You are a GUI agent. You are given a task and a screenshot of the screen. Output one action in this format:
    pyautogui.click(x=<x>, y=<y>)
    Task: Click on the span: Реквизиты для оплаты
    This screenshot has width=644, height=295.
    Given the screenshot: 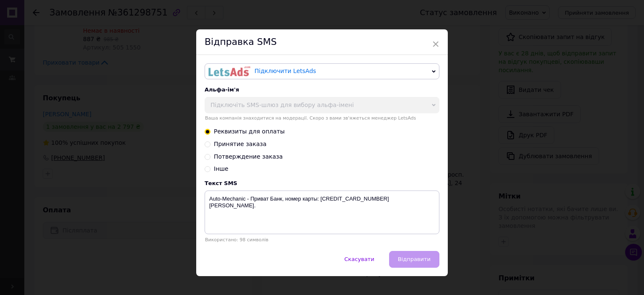 What is the action you would take?
    pyautogui.click(x=249, y=131)
    